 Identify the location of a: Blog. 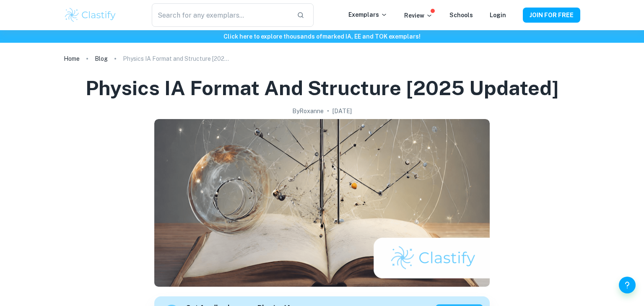
(101, 59).